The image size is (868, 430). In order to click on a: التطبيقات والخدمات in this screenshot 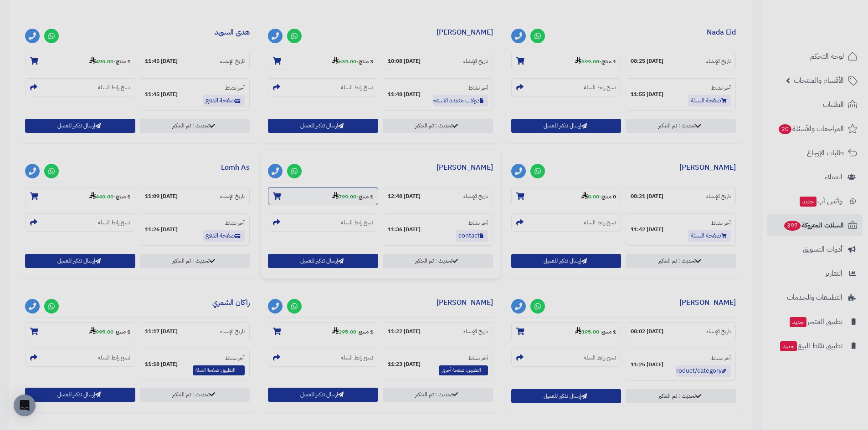, I will do `click(815, 298)`.